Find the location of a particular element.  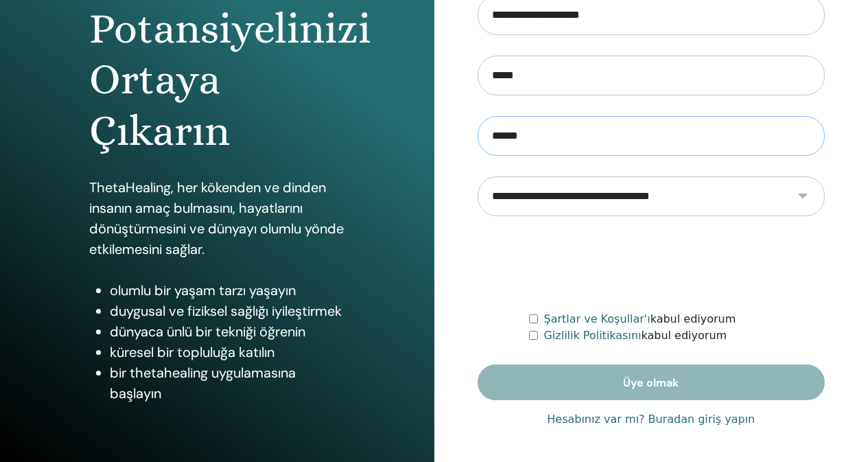

a: Hesabınız var mı? Buradan giriş yapın is located at coordinates (651, 420).